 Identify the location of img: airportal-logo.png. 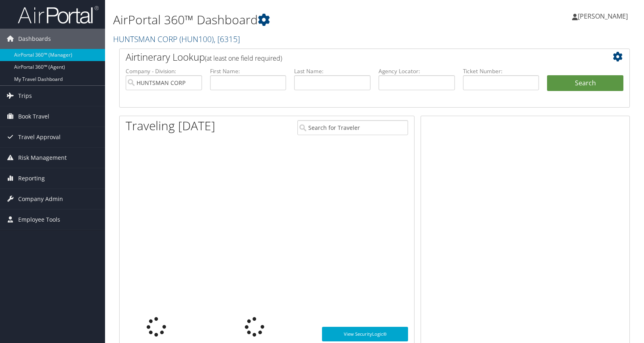
(58, 14).